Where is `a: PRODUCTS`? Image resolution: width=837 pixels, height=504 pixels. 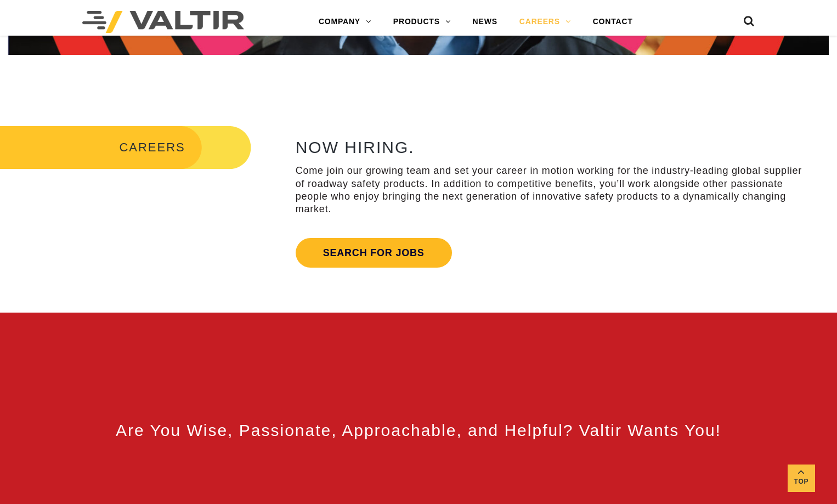
a: PRODUCTS is located at coordinates (421, 22).